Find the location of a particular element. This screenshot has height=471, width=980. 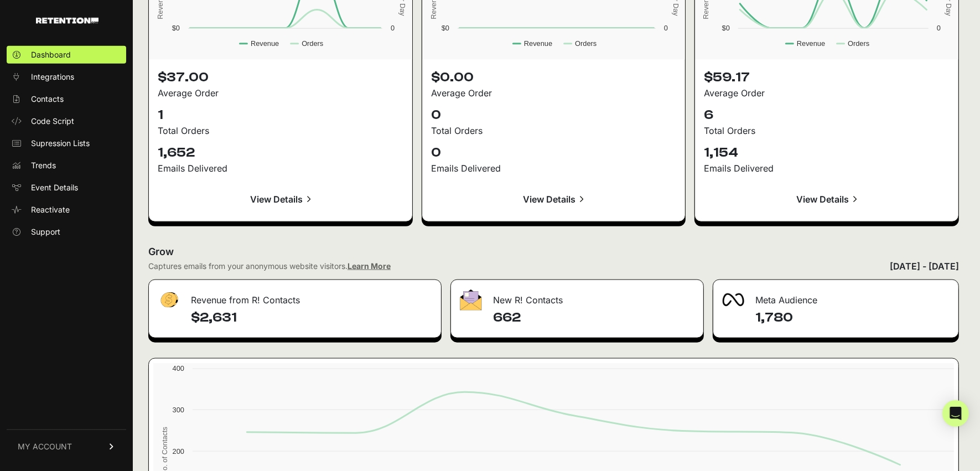

text: 300 is located at coordinates (178, 410).